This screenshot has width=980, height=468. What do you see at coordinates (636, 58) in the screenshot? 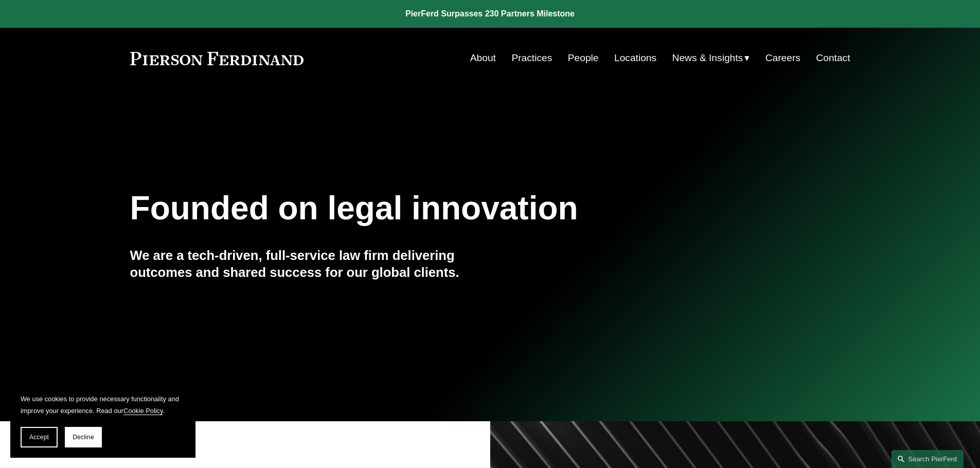
I see `a: Locations` at bounding box center [636, 58].